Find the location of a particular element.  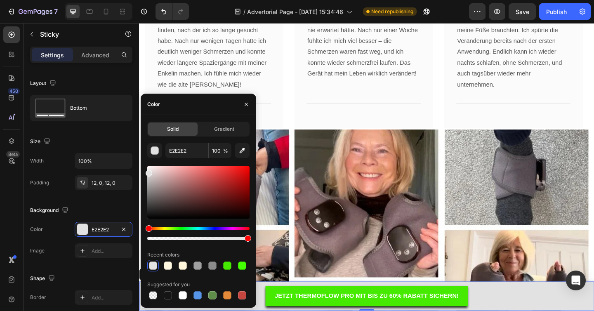

div: Image is located at coordinates (37, 251).